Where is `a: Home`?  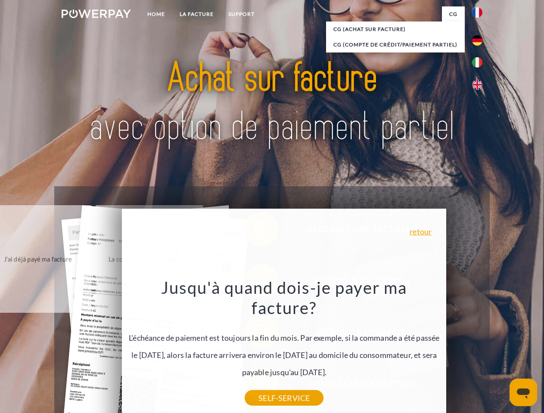
a: Home is located at coordinates (156, 14).